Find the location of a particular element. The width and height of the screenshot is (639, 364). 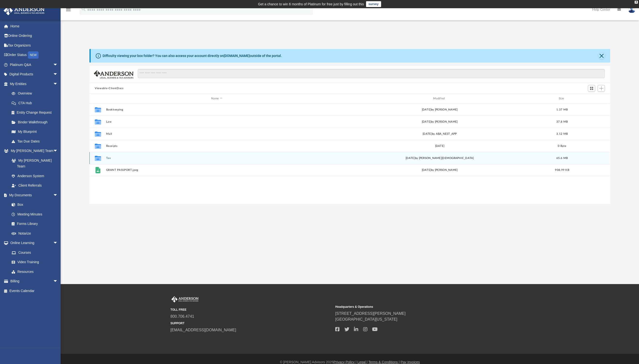

div: Modified is located at coordinates (440, 99).